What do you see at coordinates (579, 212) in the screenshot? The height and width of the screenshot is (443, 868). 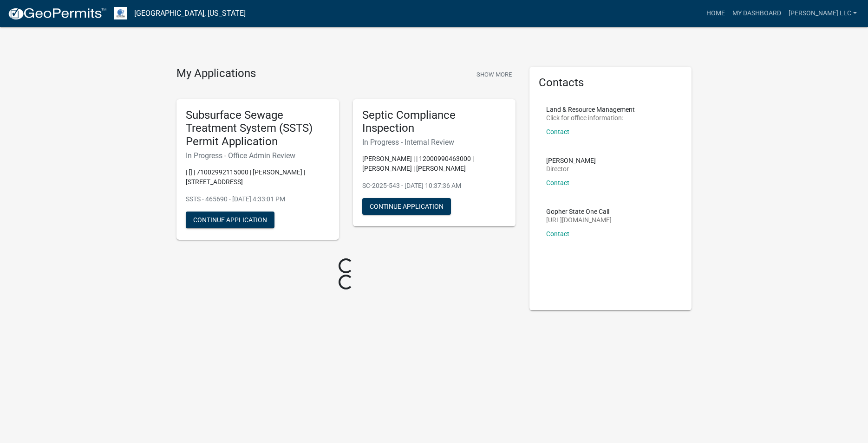 I see `p: Gopher State One Call` at bounding box center [579, 212].